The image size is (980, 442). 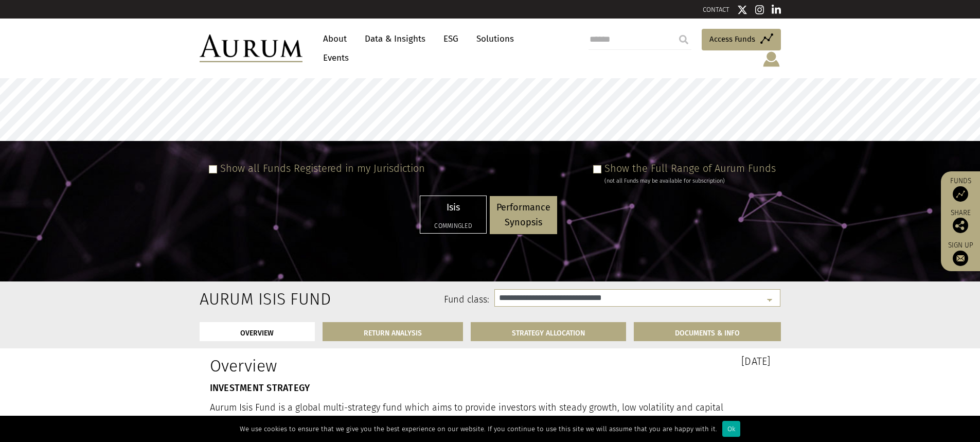 I want to click on img: Access Funds, so click(x=960, y=194).